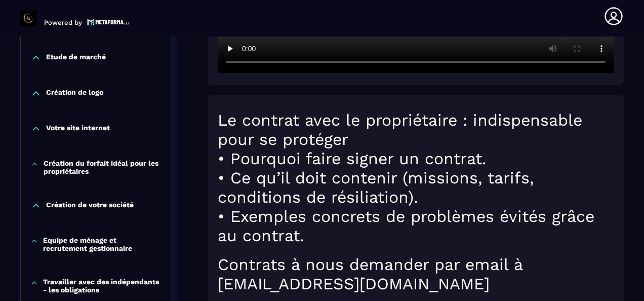 The image size is (644, 301). What do you see at coordinates (102, 286) in the screenshot?
I see `p: Travailler avec des indépendants - les obligations` at bounding box center [102, 286].